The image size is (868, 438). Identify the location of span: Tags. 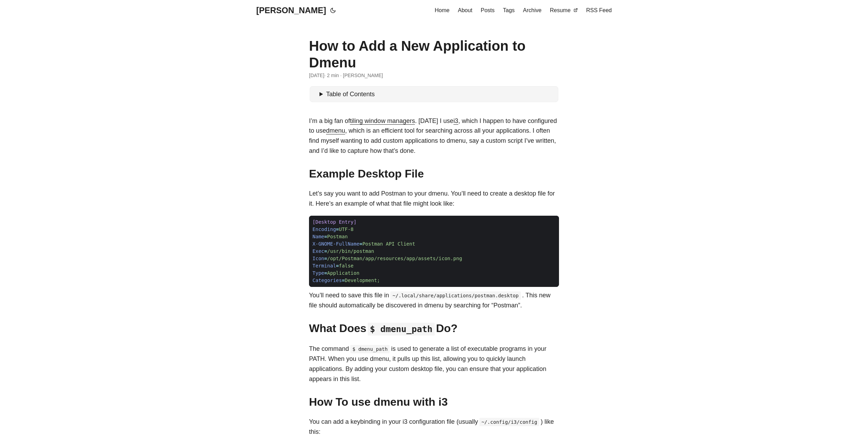
(509, 10).